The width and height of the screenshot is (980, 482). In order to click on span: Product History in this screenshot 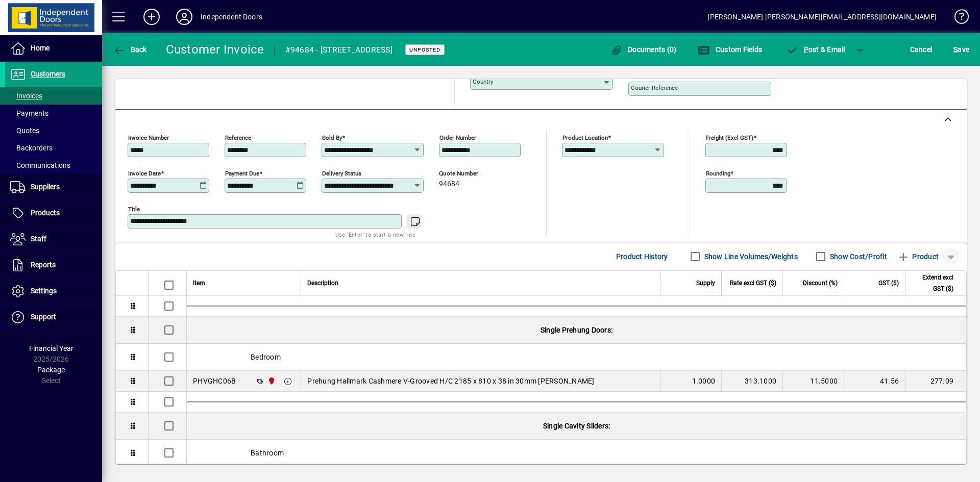, I will do `click(642, 256)`.